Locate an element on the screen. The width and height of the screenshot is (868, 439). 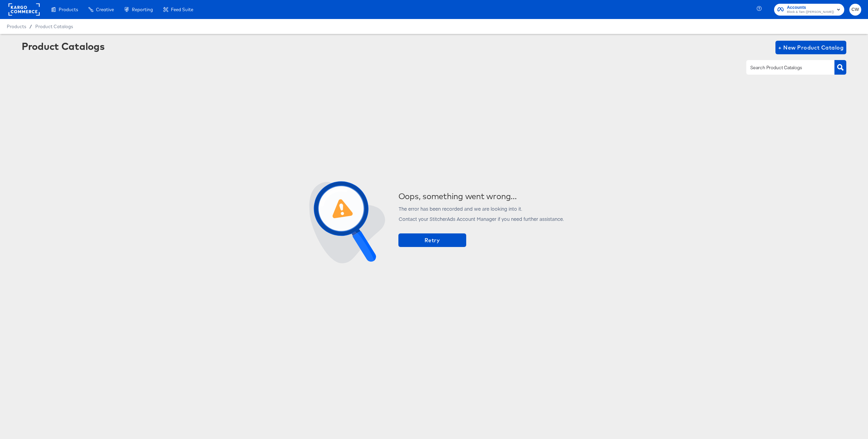
button: CW is located at coordinates (855, 10).